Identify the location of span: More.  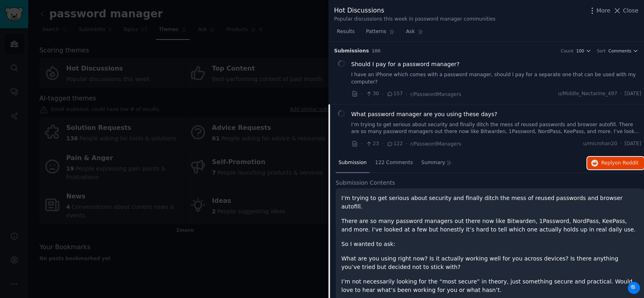
(603, 11).